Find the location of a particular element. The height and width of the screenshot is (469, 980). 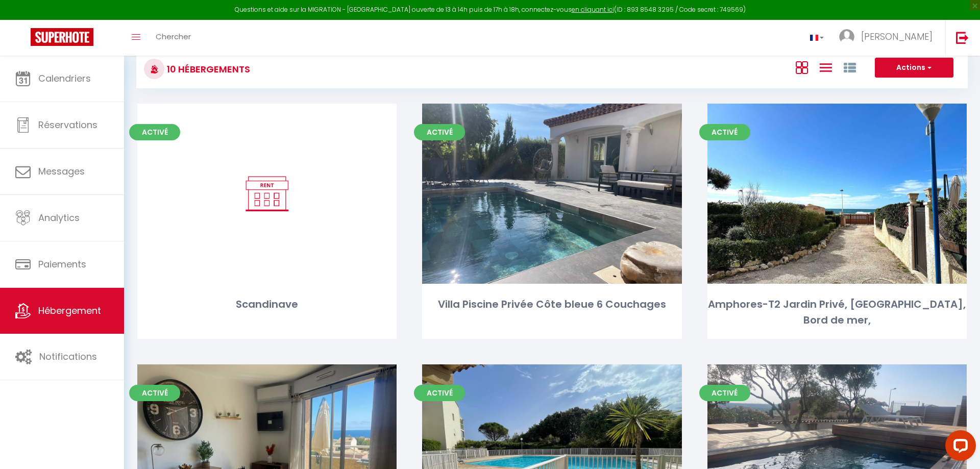

img: logout is located at coordinates (961, 37).